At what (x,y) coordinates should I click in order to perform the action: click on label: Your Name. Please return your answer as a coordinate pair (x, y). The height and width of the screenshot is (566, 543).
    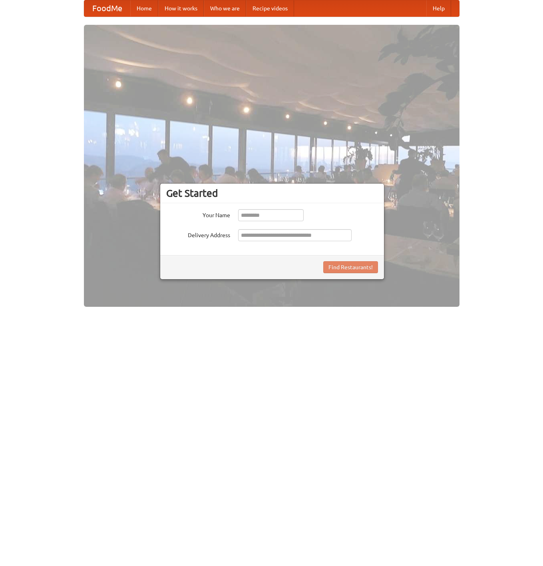
    Looking at the image, I should click on (198, 214).